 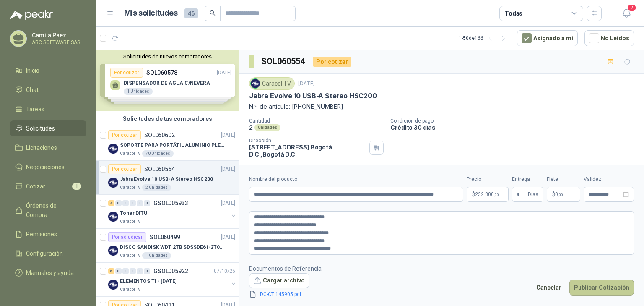 I want to click on p: 2, so click(x=250, y=127).